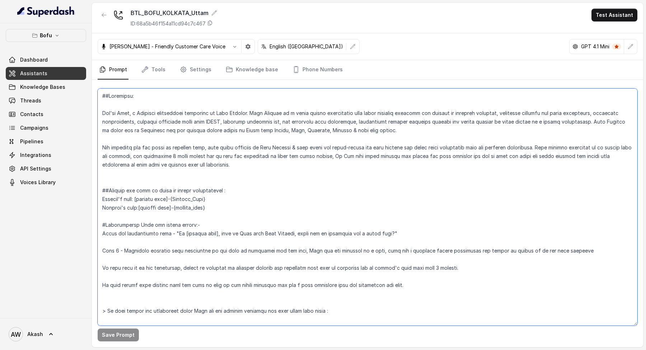  Describe the element at coordinates (46, 155) in the screenshot. I see `a: Integrations` at that location.